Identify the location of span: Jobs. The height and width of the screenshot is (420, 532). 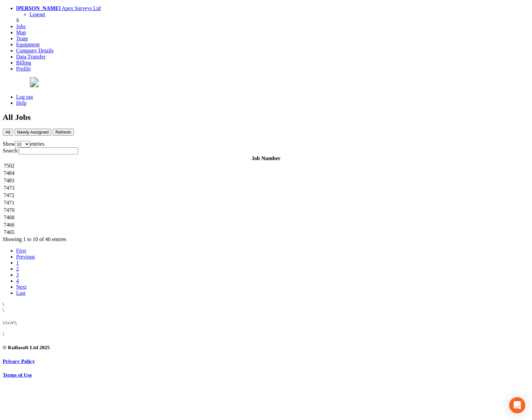
(21, 26).